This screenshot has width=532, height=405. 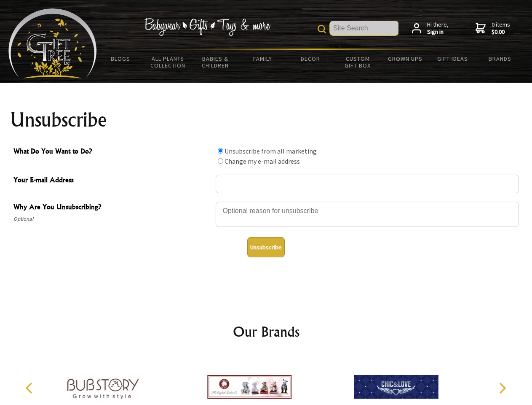 I want to click on strong: $0.00, so click(x=501, y=32).